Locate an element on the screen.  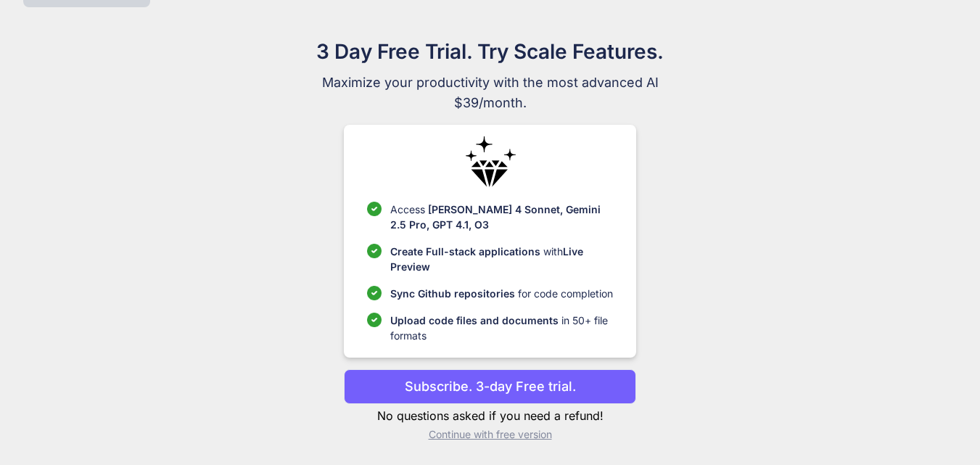
span: Upload code files and documents is located at coordinates (474, 320).